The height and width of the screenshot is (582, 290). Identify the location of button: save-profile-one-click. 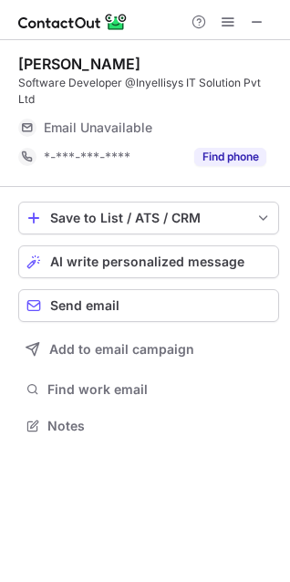
(149, 218).